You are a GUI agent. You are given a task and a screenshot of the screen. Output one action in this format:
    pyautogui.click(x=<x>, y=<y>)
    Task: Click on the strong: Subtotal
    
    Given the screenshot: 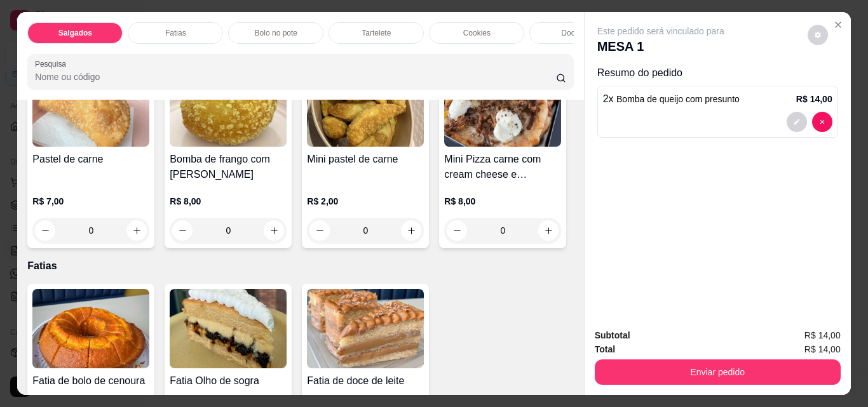 What is the action you would take?
    pyautogui.click(x=613, y=335)
    